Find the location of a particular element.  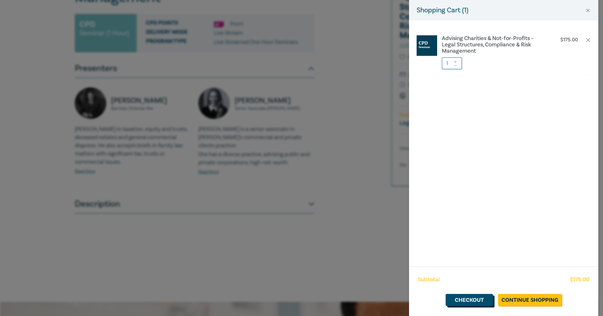

button: Close is located at coordinates (587, 10).